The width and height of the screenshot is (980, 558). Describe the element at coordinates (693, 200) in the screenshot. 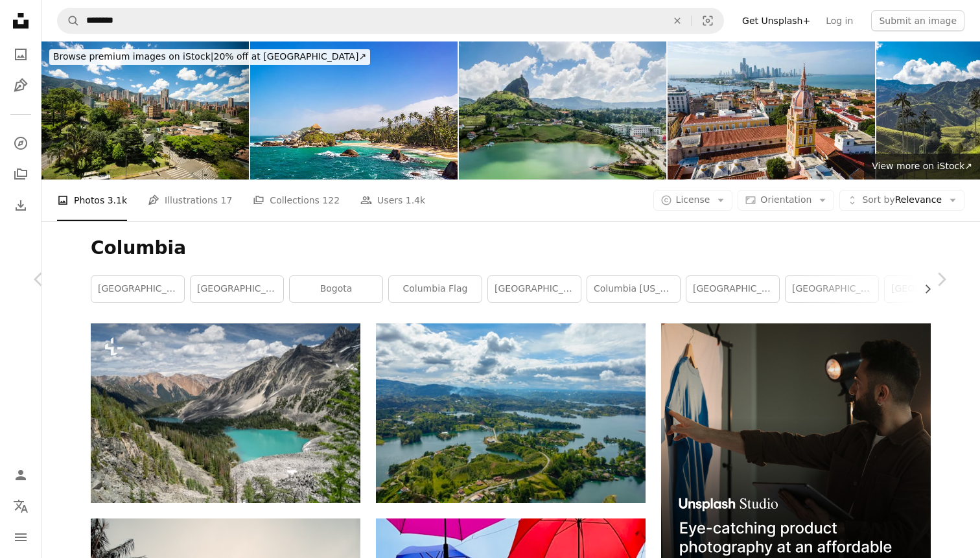

I see `span: License` at that location.